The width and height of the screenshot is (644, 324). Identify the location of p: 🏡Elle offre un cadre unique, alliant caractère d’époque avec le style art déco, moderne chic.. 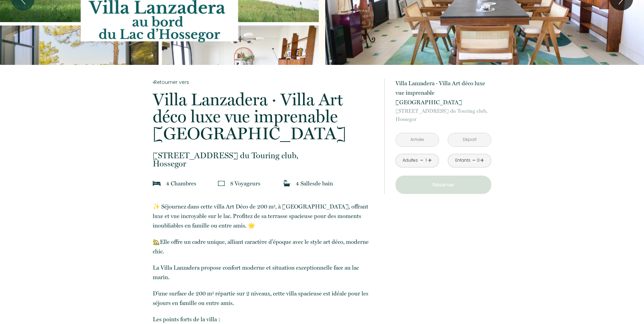
(264, 247).